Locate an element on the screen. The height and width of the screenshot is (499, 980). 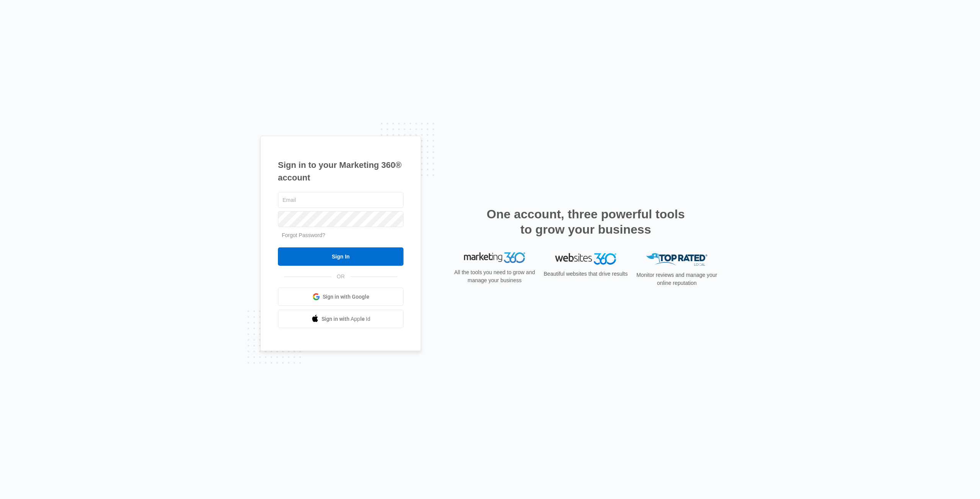
span: Sign in with Google is located at coordinates (346, 297).